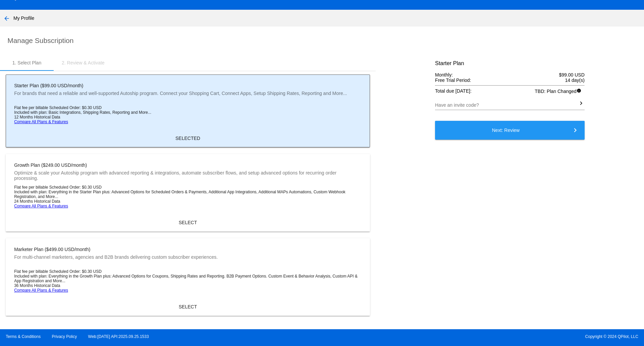 This screenshot has width=644, height=346. I want to click on mat-card-title: Marketer Plan ($499.00 USD/month), so click(116, 249).